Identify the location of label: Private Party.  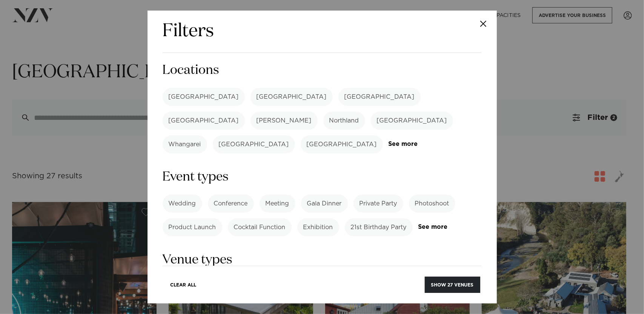
(378, 203).